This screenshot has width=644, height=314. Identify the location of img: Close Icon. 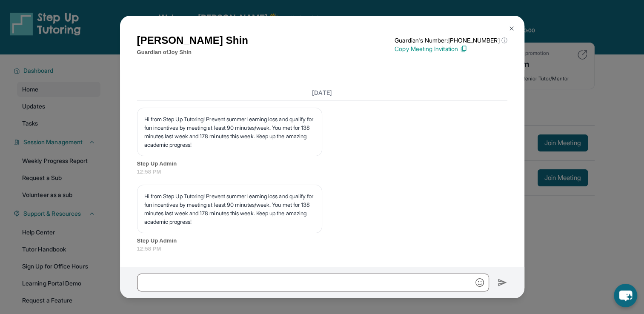
(511, 29).